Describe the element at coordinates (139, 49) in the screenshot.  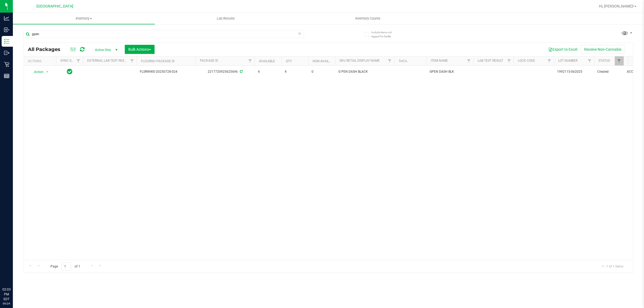
I see `span: Bulk Actions` at that location.